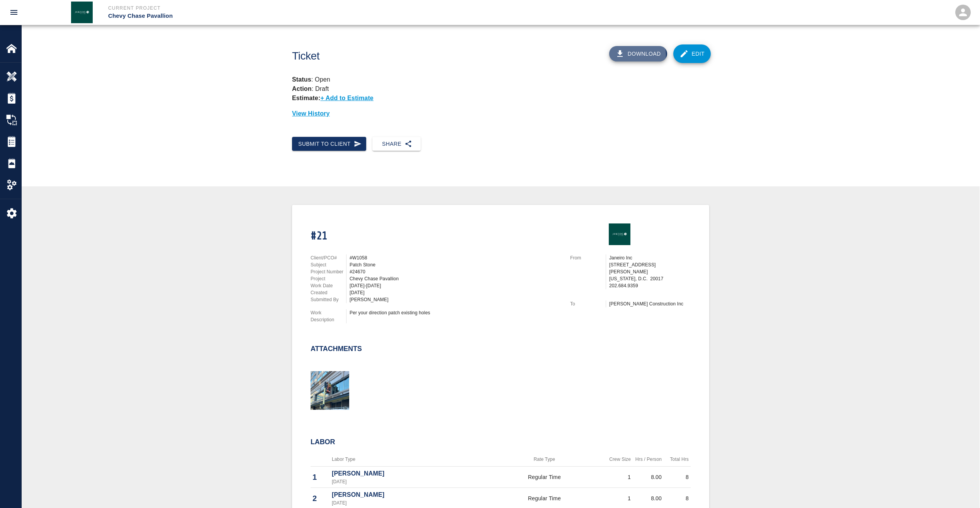  Describe the element at coordinates (336, 349) in the screenshot. I see `h2: Attachments` at that location.